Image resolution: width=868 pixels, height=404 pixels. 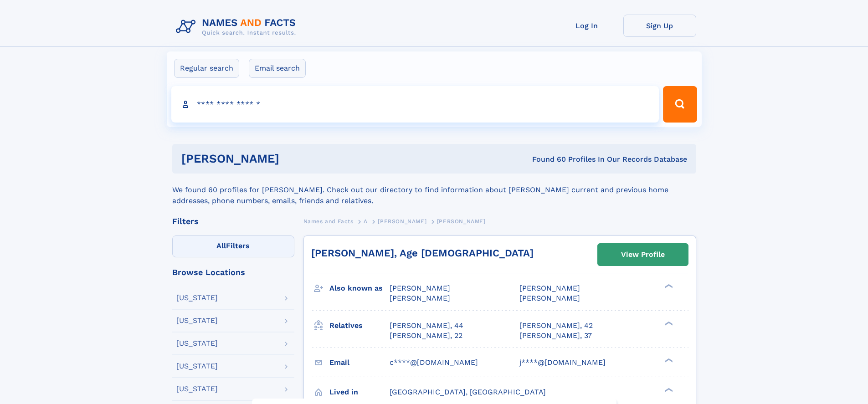 What do you see at coordinates (365, 221) in the screenshot?
I see `a: A` at bounding box center [365, 221].